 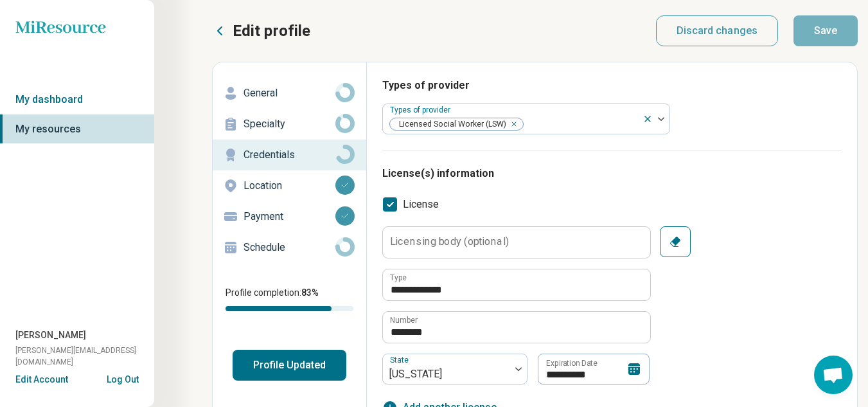 What do you see at coordinates (289, 247) in the screenshot?
I see `a: Schedule` at bounding box center [289, 247].